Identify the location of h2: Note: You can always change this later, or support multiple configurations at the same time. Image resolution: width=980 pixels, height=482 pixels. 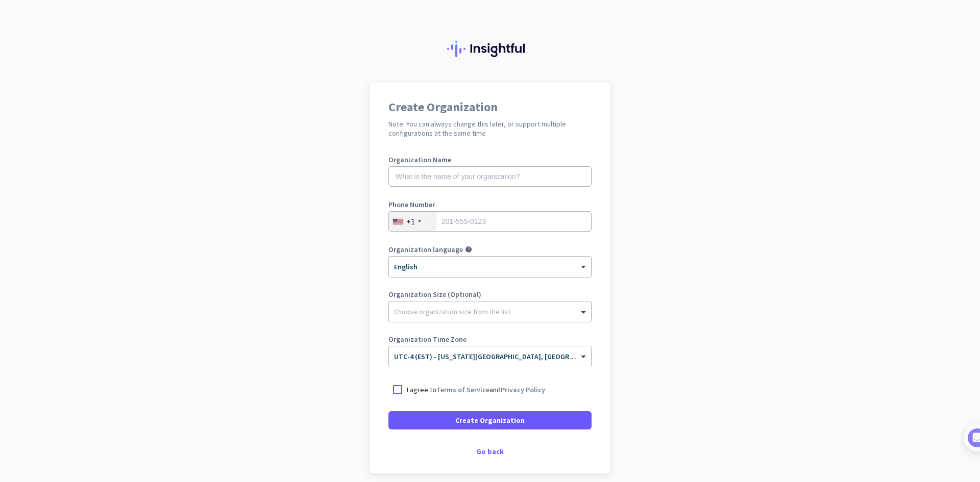
(490, 129).